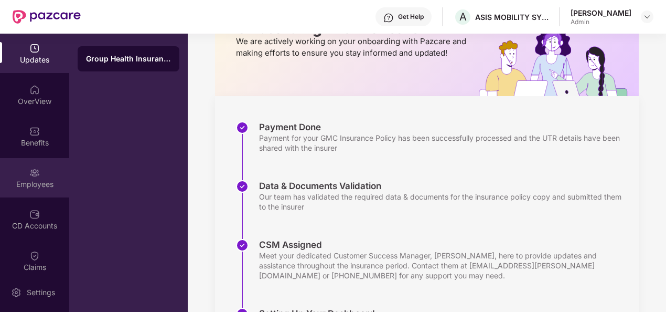 Image resolution: width=666 pixels, height=312 pixels. What do you see at coordinates (444, 127) in the screenshot?
I see `div: Payment Done` at bounding box center [444, 127].